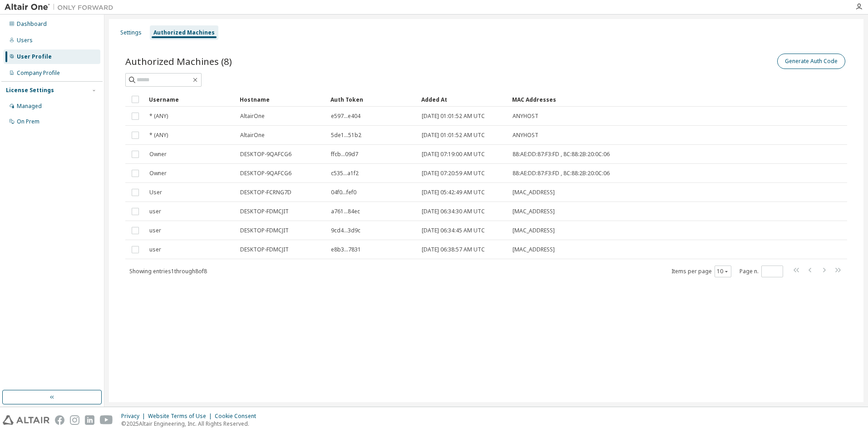 This screenshot has height=433, width=868. What do you see at coordinates (131, 33) in the screenshot?
I see `div: Settings` at bounding box center [131, 33].